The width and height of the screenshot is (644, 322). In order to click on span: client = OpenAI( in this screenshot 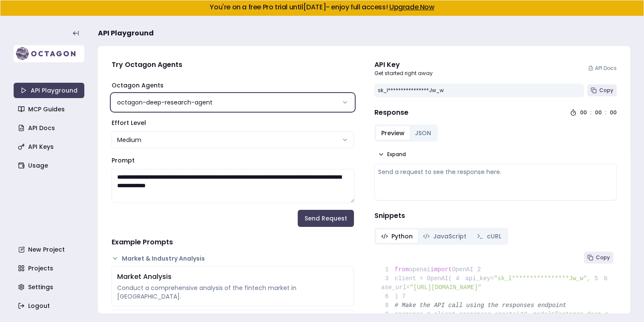, I will do `click(417, 279)`.